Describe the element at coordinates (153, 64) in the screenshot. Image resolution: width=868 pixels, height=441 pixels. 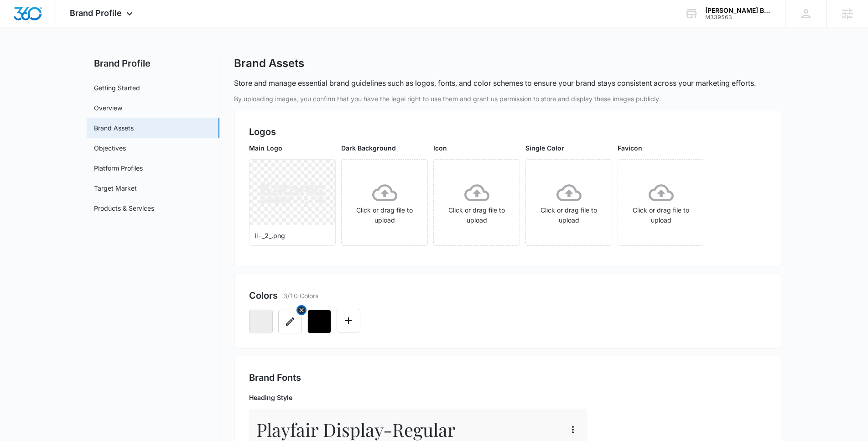
I see `h2: Brand Profile` at that location.